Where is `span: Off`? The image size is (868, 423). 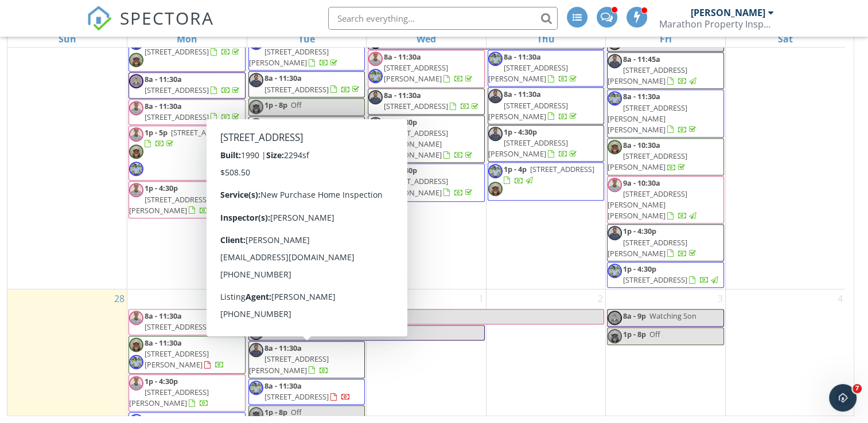
span: Off is located at coordinates (296, 105).